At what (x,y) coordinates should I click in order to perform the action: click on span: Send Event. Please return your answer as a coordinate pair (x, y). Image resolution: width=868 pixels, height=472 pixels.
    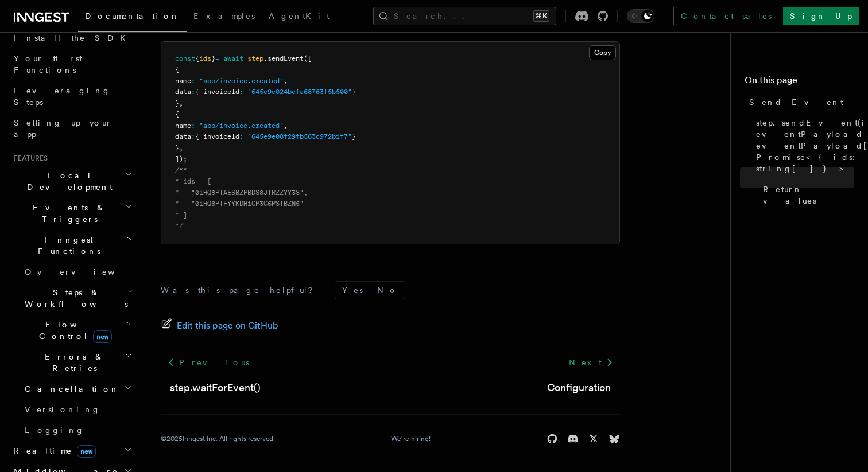
    Looking at the image, I should click on (796, 102).